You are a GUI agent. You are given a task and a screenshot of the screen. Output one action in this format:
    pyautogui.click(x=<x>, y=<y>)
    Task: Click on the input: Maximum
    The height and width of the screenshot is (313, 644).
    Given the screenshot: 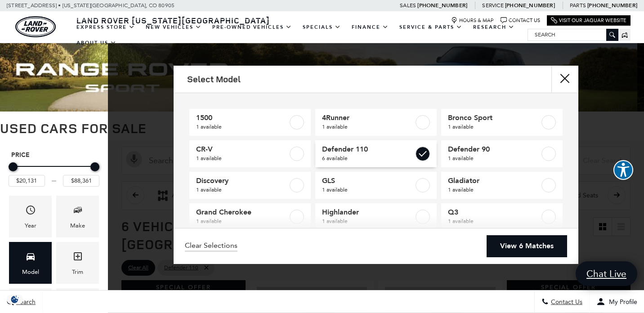 What is the action you would take?
    pyautogui.click(x=81, y=181)
    